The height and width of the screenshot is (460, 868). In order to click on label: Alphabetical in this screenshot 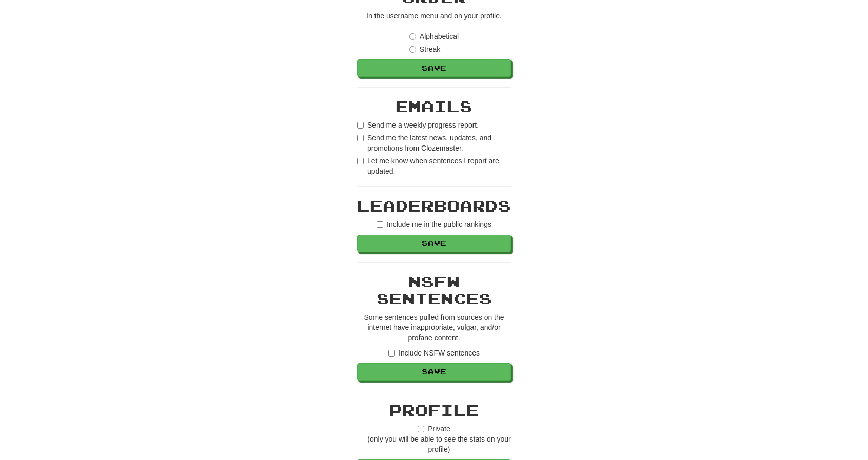, I will do `click(434, 37)`.